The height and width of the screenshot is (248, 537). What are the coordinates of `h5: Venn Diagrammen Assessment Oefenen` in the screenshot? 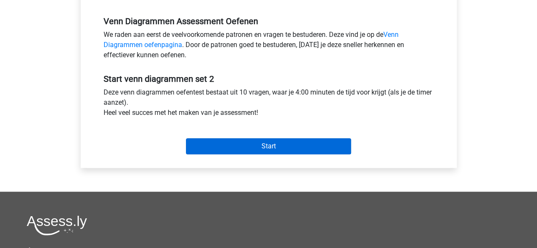 It's located at (269, 21).